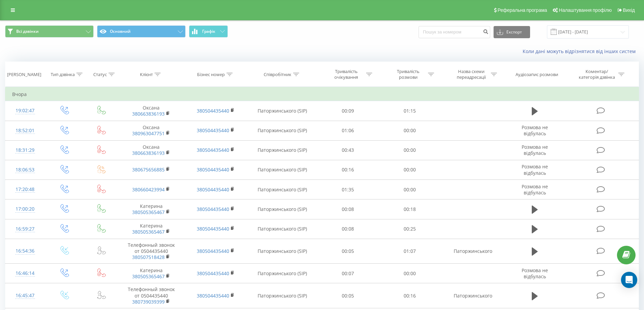  What do you see at coordinates (471, 74) in the screenshot?
I see `div: Назва схеми переадресації` at bounding box center [471, 74].